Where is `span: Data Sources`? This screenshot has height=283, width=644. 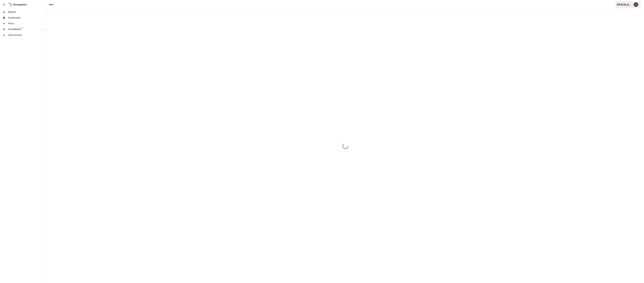 span: Data Sources is located at coordinates (27, 35).